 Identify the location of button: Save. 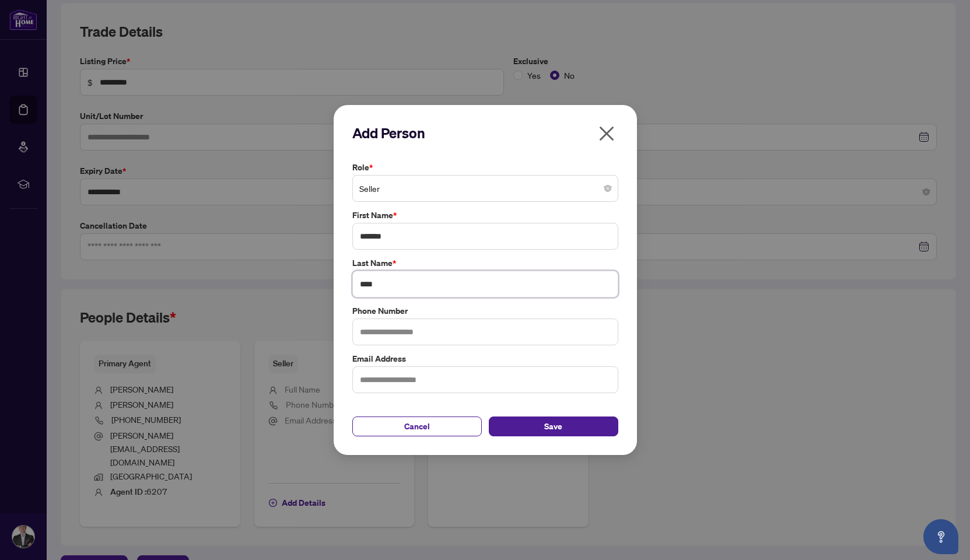
(553, 426).